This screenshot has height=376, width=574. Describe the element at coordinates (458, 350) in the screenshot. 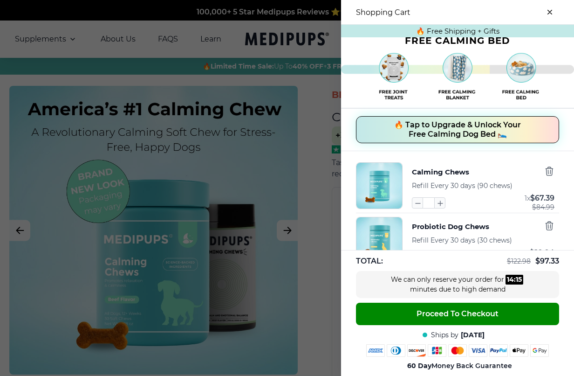

I see `img: mastercard` at that location.